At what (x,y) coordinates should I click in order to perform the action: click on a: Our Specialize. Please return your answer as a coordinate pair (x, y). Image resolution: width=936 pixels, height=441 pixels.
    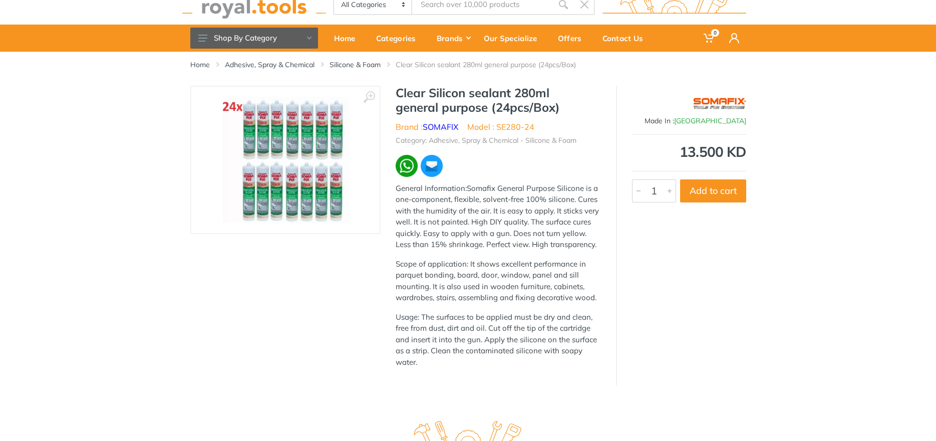
    Looking at the image, I should click on (514, 38).